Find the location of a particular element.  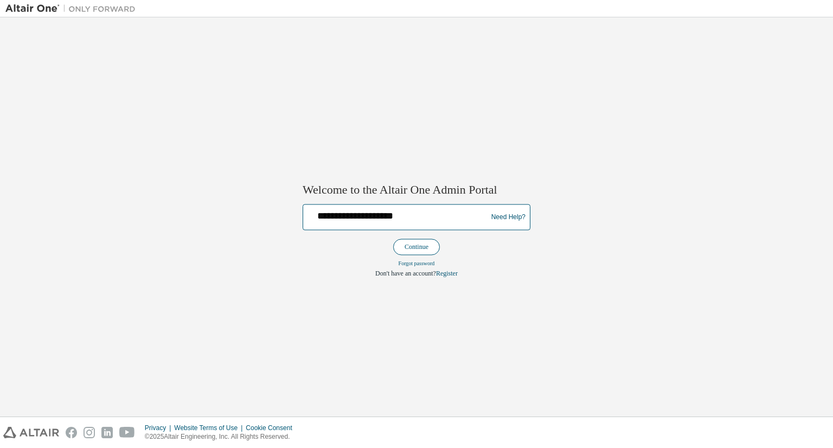

img: youtube.svg is located at coordinates (127, 432).